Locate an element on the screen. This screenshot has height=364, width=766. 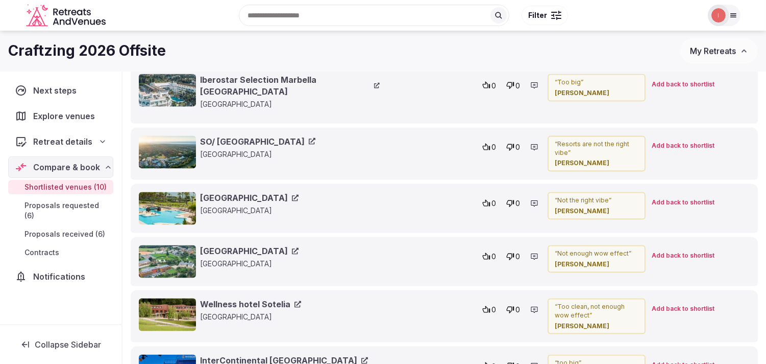
img: Estepona Hotel & Resort Spa cover photo is located at coordinates (167, 208).